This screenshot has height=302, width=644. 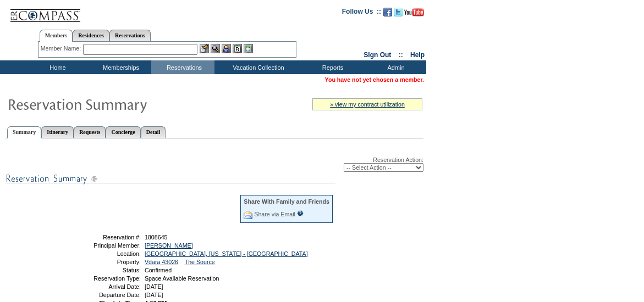 What do you see at coordinates (199, 262) in the screenshot?
I see `a: The Source` at bounding box center [199, 262].